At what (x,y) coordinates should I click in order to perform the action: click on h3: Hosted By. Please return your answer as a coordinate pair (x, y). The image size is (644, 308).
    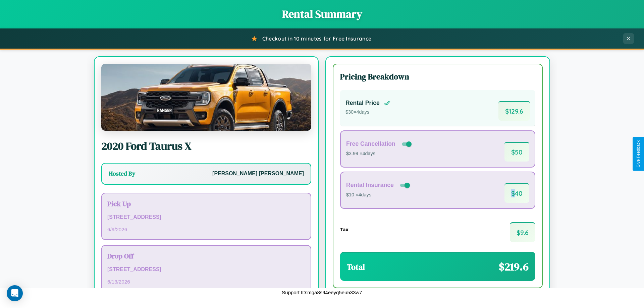
    Looking at the image, I should click on (122, 174).